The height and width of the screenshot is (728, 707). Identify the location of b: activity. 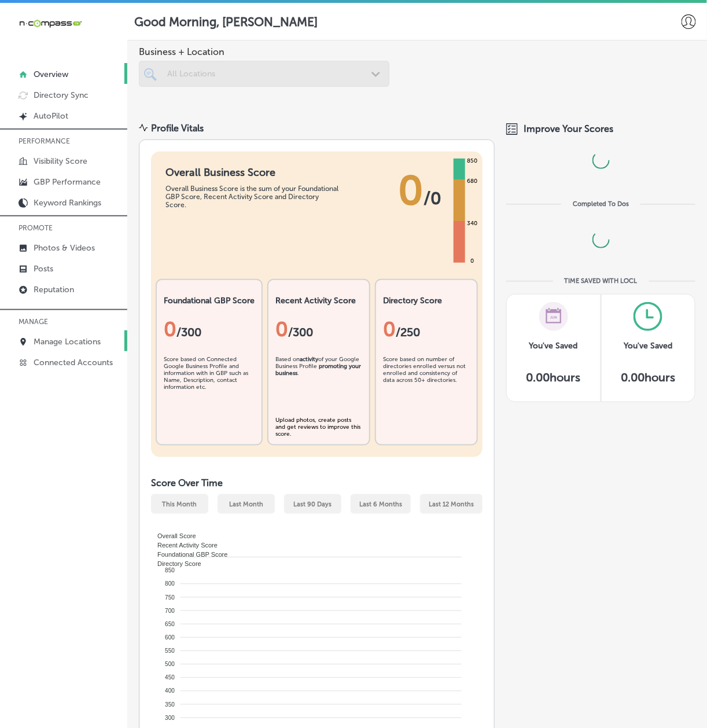
(309, 360).